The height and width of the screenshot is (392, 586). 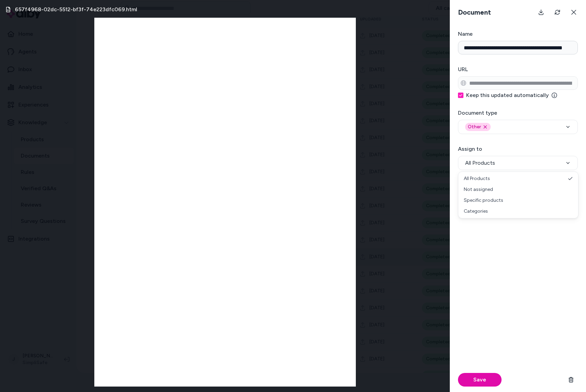 I want to click on span: Specific products, so click(x=484, y=200).